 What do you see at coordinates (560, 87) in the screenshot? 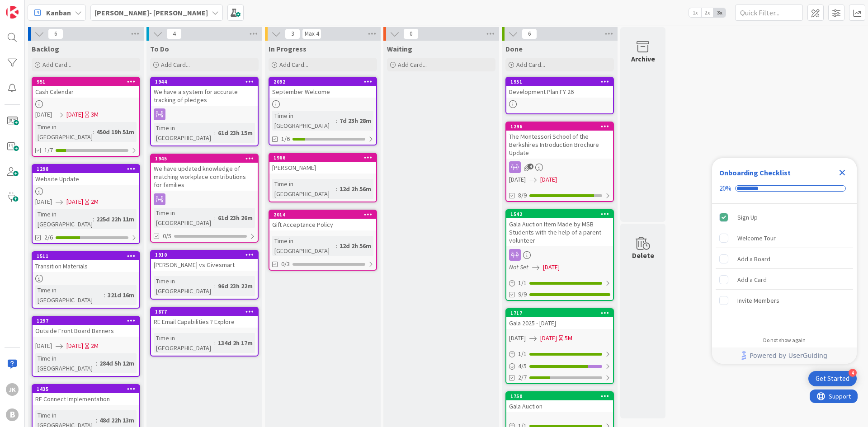
I see `div: 1951Development Plan FY 26` at bounding box center [560, 87].